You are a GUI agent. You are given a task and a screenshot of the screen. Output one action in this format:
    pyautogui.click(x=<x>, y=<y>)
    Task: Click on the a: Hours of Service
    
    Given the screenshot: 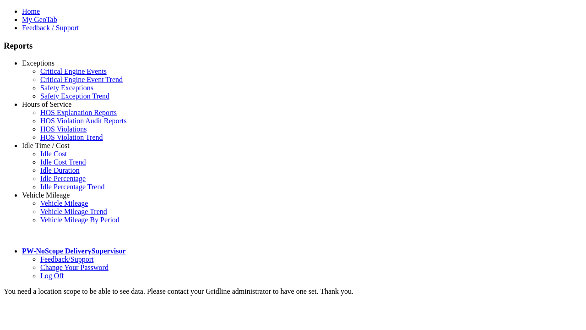 What is the action you would take?
    pyautogui.click(x=47, y=104)
    